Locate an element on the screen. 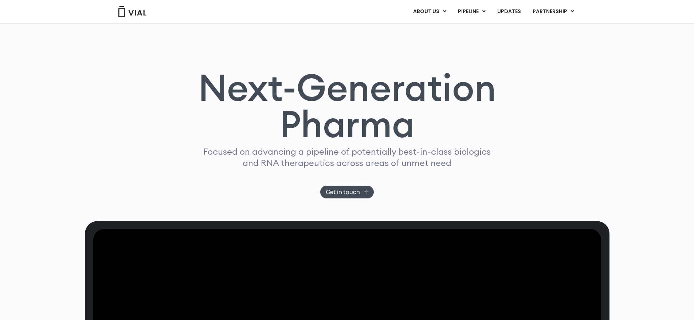  p: Focused on advancing a pipeline of potentially best-in-class biologics and RNA therapeutics acros... is located at coordinates (347, 157).